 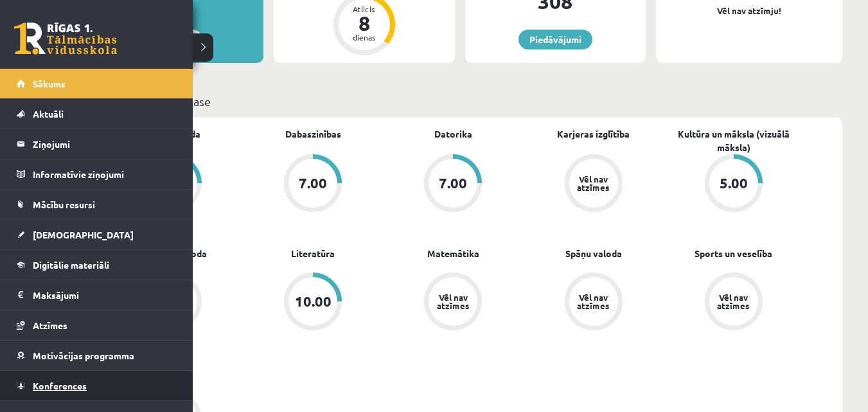 I want to click on p: Vēl nav atzīmju!, so click(x=749, y=11).